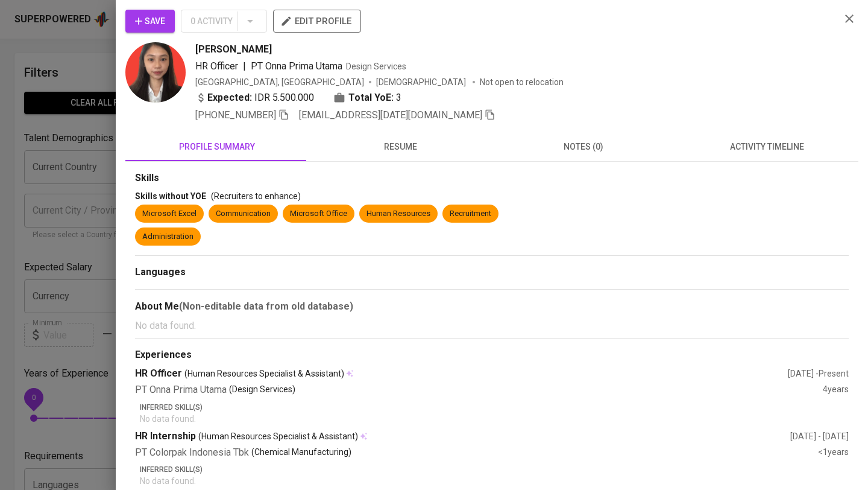  What do you see at coordinates (398, 98) in the screenshot?
I see `span: 3` at bounding box center [398, 98].